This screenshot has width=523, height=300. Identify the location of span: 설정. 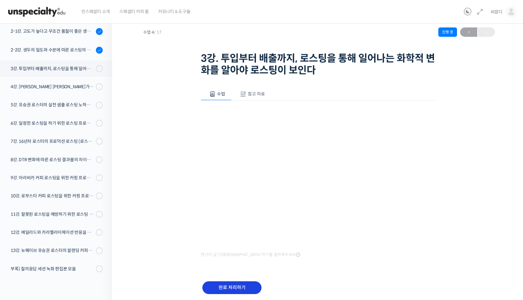
(100, 209).